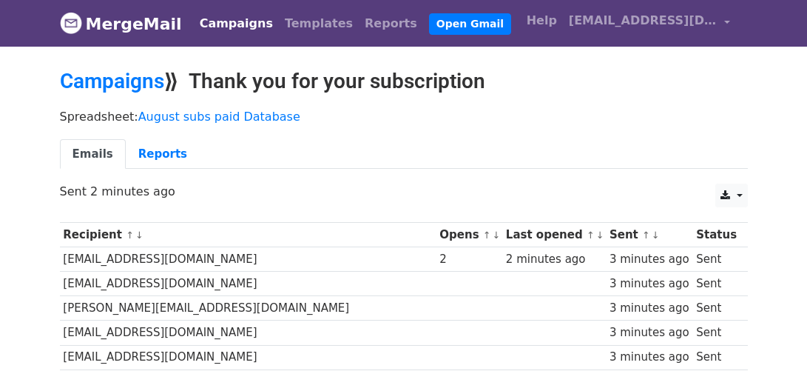 The width and height of the screenshot is (807, 371). What do you see at coordinates (319, 24) in the screenshot?
I see `a: Templates` at bounding box center [319, 24].